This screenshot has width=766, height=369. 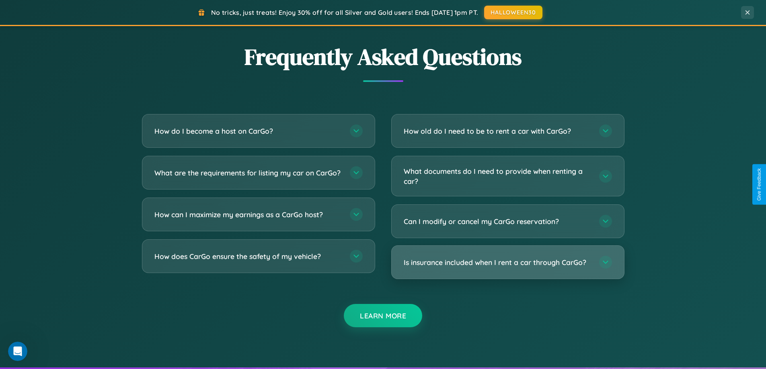 I want to click on h3: Can I modify or cancel my CarGo reservation?, so click(x=497, y=221).